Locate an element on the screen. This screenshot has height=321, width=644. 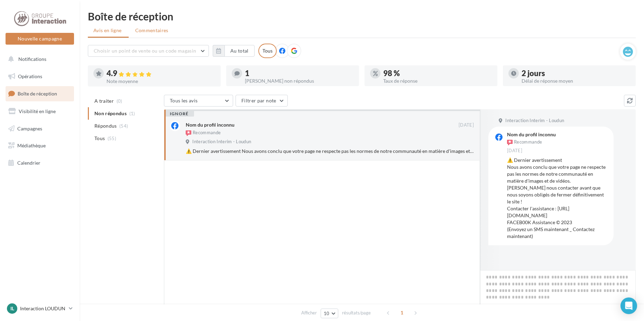
span: Opérations is located at coordinates (30, 76).